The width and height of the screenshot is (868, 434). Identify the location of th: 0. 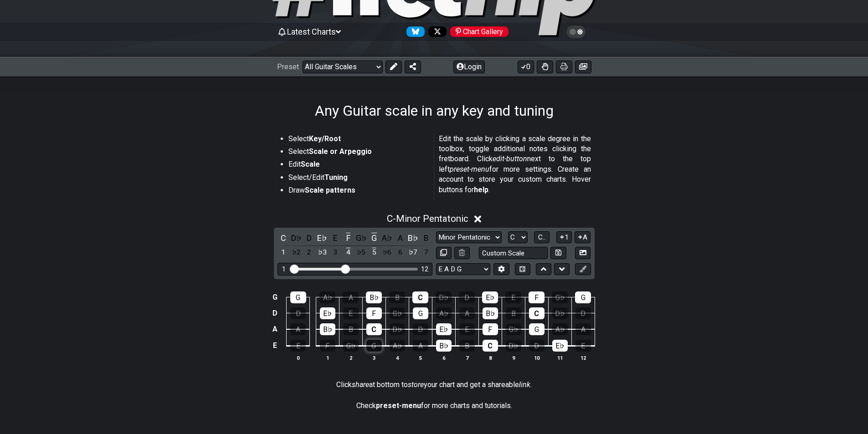
(298, 358).